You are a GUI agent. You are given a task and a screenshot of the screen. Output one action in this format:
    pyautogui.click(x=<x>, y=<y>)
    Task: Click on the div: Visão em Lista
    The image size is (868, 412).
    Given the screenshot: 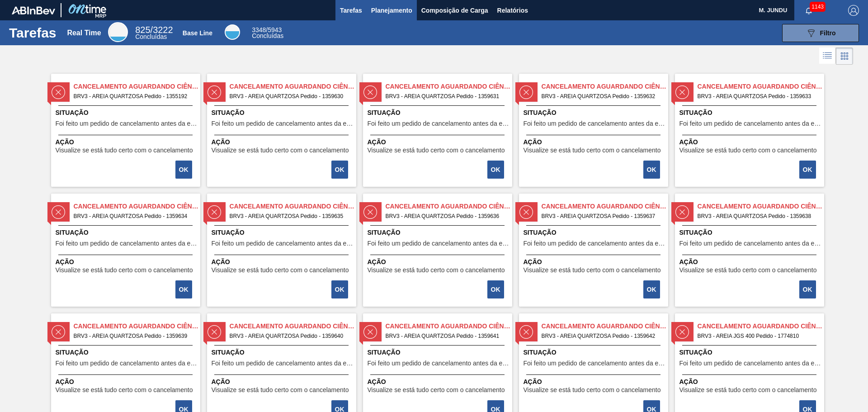 What is the action you would take?
    pyautogui.click(x=827, y=56)
    